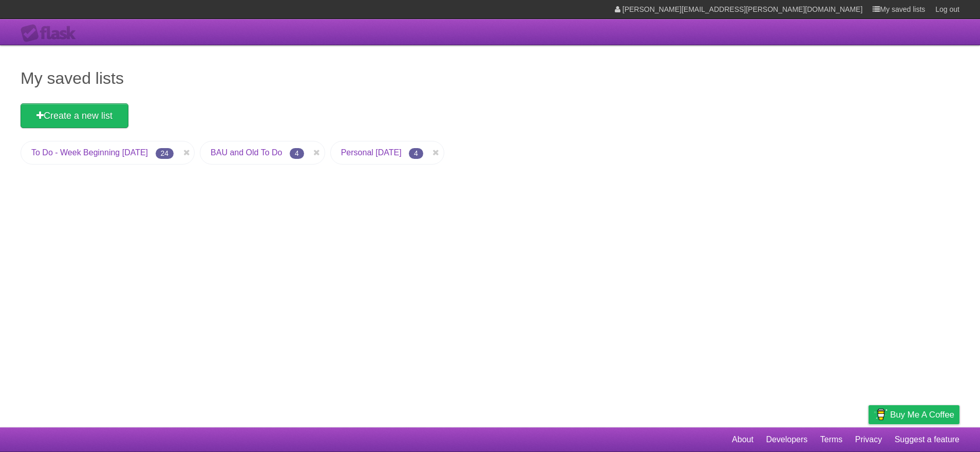  Describe the element at coordinates (75, 116) in the screenshot. I see `a: Create a new list` at that location.